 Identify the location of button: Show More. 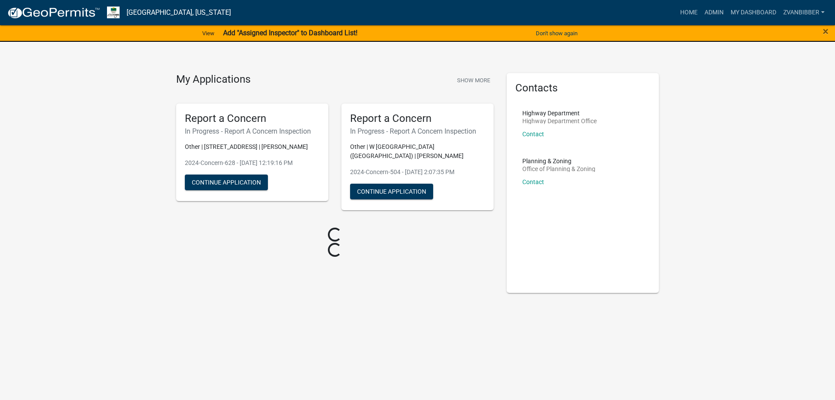
(474, 80).